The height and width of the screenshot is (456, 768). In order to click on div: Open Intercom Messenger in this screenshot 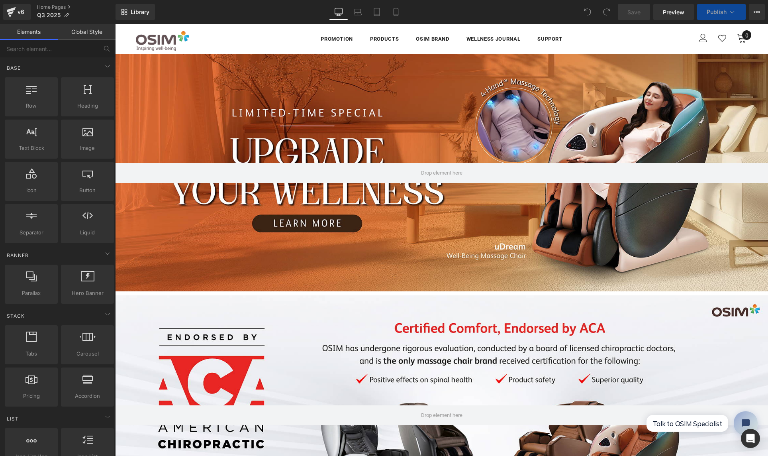, I will do `click(751, 438)`.